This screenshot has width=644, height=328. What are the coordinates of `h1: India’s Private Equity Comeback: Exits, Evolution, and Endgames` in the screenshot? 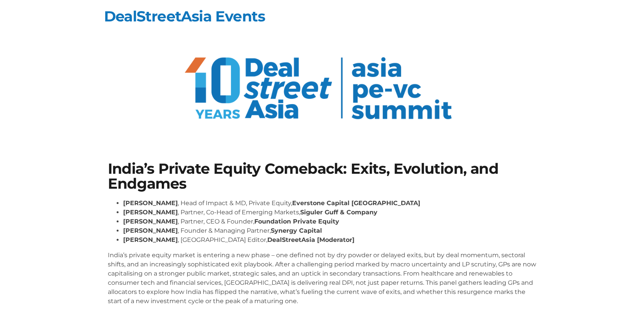 It's located at (322, 176).